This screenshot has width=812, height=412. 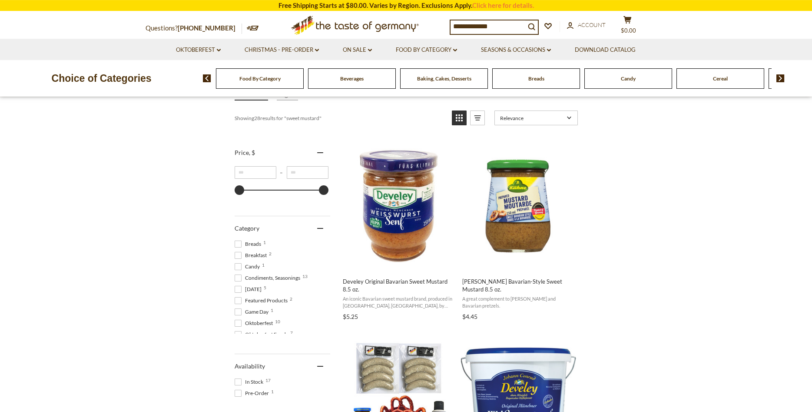 What do you see at coordinates (250, 366) in the screenshot?
I see `span: Availability` at bounding box center [250, 366].